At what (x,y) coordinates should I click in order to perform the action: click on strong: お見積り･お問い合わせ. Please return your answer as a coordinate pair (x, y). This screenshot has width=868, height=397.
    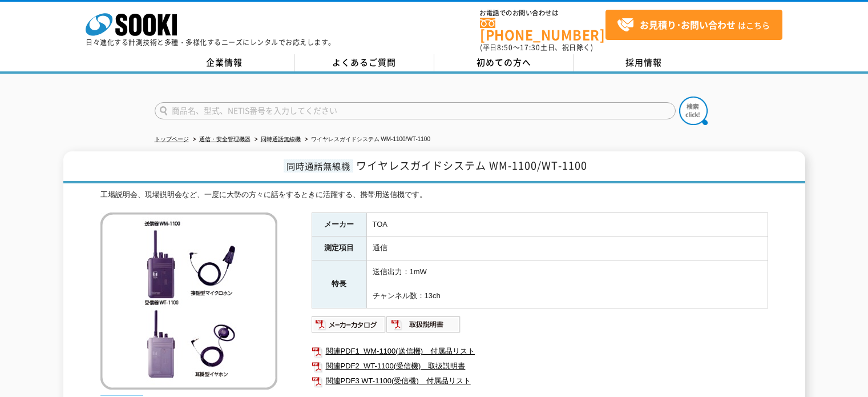
    Looking at the image, I should click on (688, 25).